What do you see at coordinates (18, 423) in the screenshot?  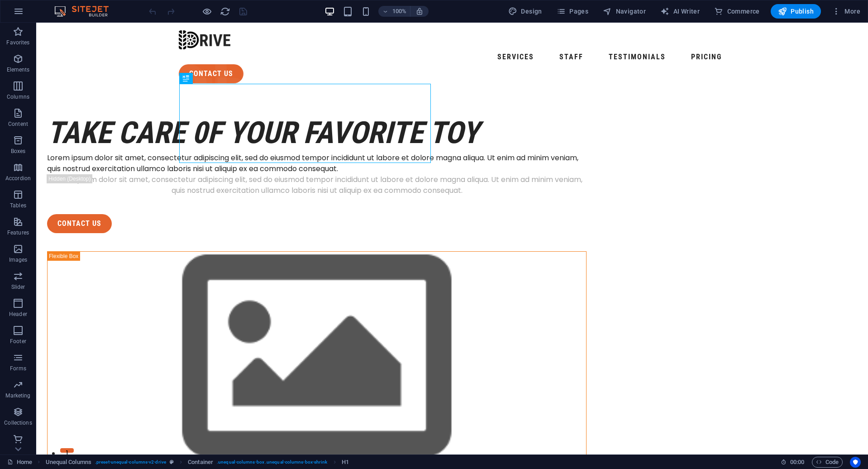 I see `p: Collections` at bounding box center [18, 423].